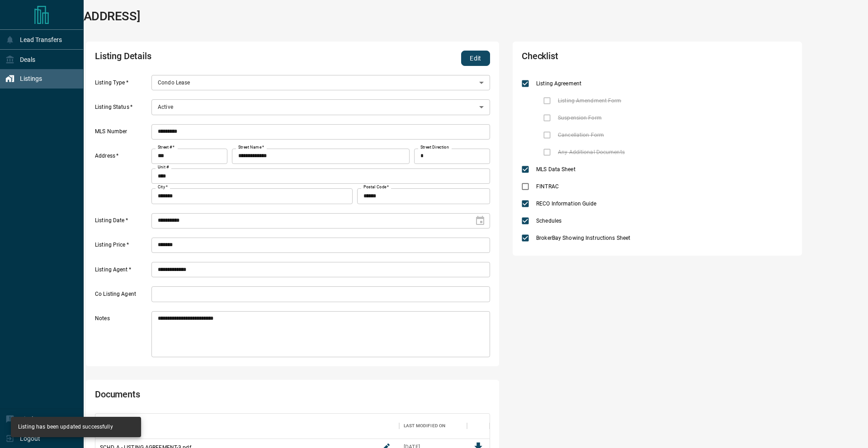  What do you see at coordinates (559, 84) in the screenshot?
I see `span: Listing Agreement` at bounding box center [559, 84].